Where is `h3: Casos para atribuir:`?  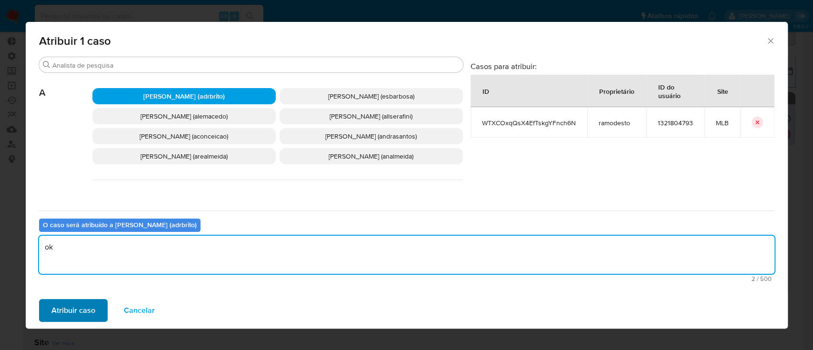 h3: Casos para atribuir: is located at coordinates (623, 66).